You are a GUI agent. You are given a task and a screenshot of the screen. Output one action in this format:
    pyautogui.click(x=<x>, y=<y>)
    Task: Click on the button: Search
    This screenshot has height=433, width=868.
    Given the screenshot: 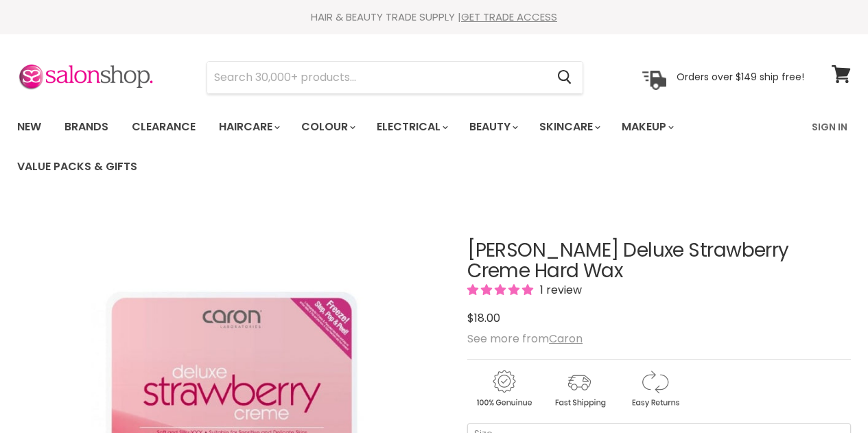 What is the action you would take?
    pyautogui.click(x=564, y=78)
    